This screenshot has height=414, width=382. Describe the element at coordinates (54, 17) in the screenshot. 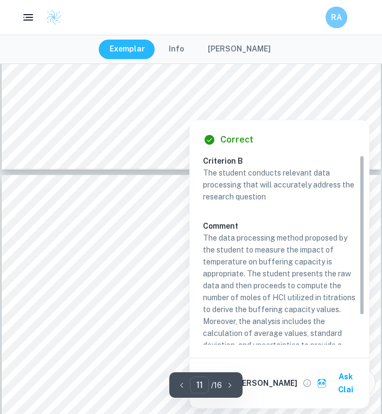

I see `img: Clastify logo` at that location.